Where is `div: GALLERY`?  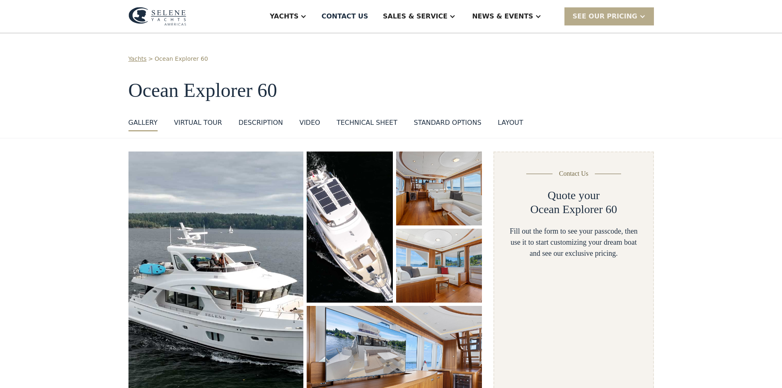
div: GALLERY is located at coordinates (143, 123).